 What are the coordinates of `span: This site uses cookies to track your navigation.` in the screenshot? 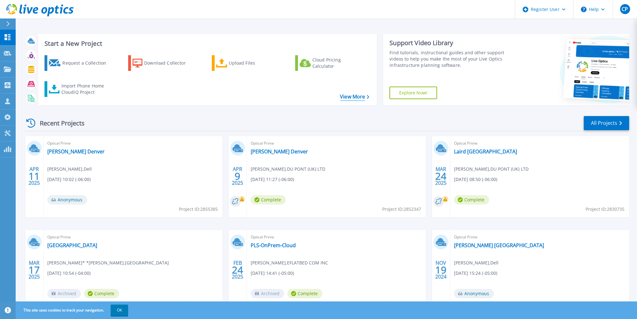 It's located at (73, 310).